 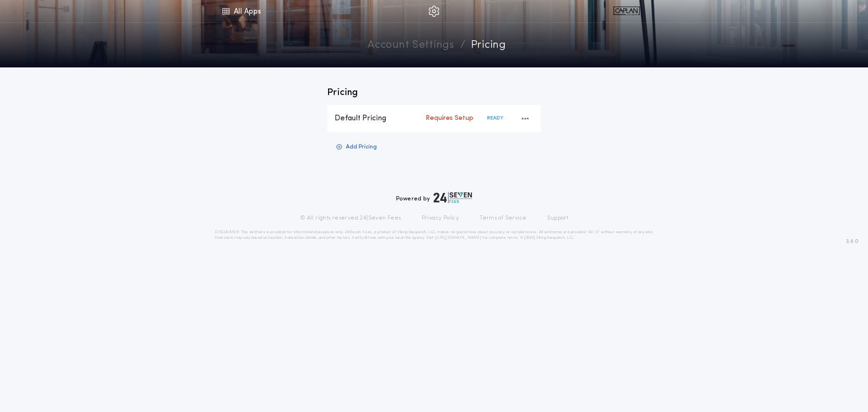 I want to click on p: © All rights reserved. 24|Seven Fees, so click(x=350, y=218).